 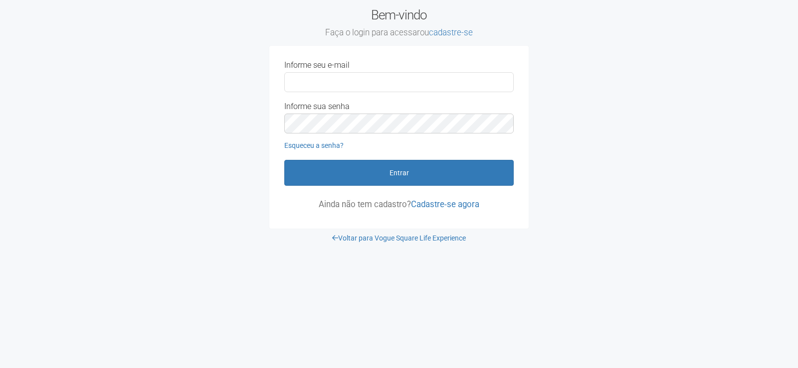 What do you see at coordinates (399, 238) in the screenshot?
I see `a: Voltar para Vogue Square Life Experience` at bounding box center [399, 238].